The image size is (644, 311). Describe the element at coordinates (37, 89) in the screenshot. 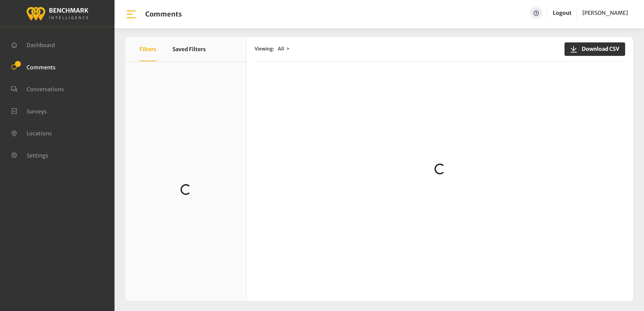

I see `a: Conversations` at that location.